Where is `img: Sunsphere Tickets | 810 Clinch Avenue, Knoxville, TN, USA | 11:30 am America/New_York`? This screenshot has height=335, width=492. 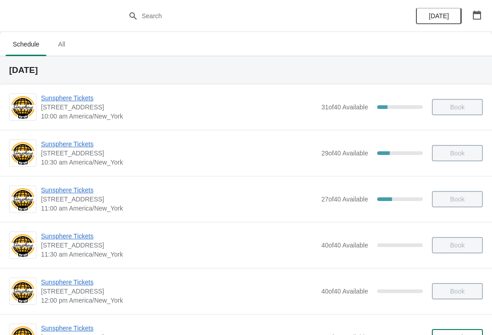
img: Sunsphere Tickets | 810 Clinch Avenue, Knoxville, TN, USA | 11:30 am America/New_York is located at coordinates (23, 245).